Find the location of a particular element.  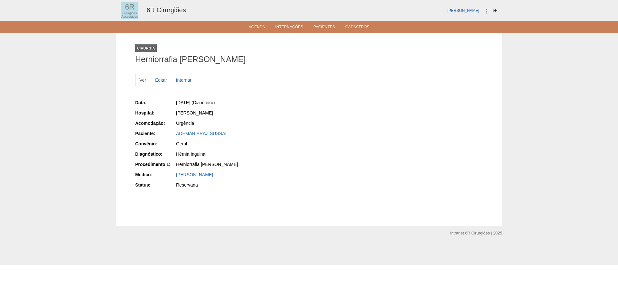

a: Internações is located at coordinates (289, 28).